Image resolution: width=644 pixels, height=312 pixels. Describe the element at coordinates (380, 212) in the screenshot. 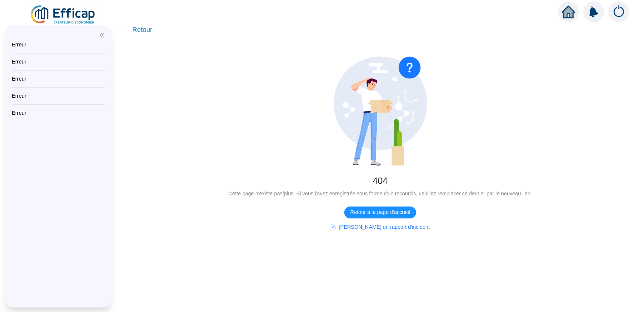

I see `span: Retour à la page d'accueil` at that location.